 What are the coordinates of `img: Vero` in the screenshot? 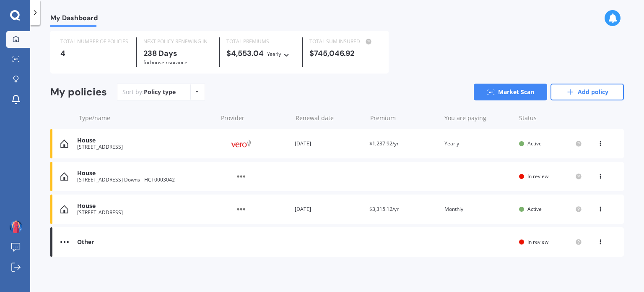 It's located at (241, 144).